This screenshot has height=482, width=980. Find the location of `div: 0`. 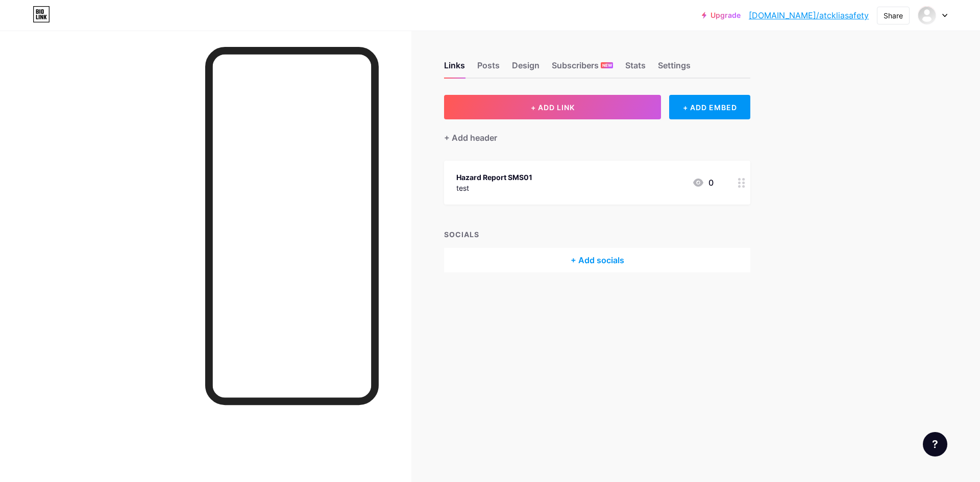

div: 0 is located at coordinates (703, 183).